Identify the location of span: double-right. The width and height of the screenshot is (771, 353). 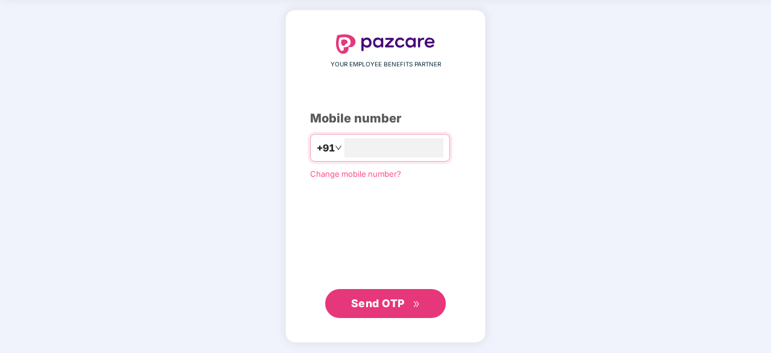
(416, 304).